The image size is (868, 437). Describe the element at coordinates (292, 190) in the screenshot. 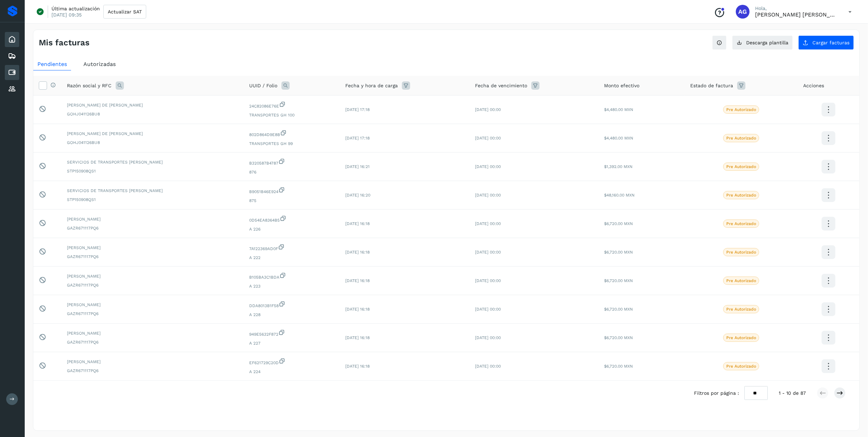

I see `span: B9051B46E924` at that location.